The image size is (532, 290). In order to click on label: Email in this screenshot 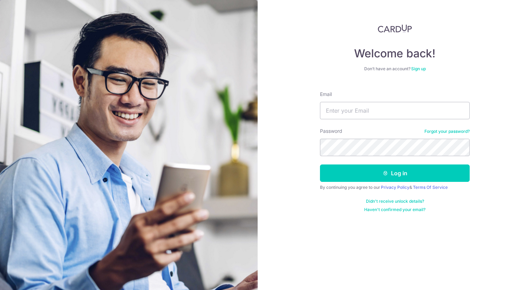, I will do `click(326, 94)`.